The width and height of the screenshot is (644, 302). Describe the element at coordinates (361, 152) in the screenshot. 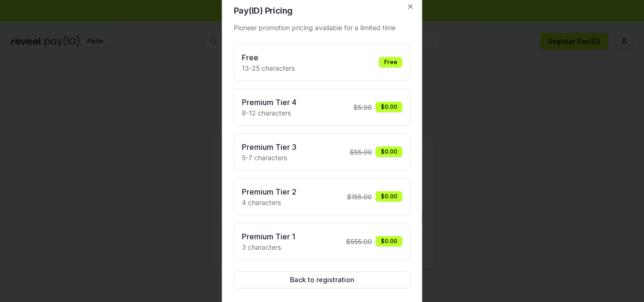

I see `span: $ 55.00` at that location.